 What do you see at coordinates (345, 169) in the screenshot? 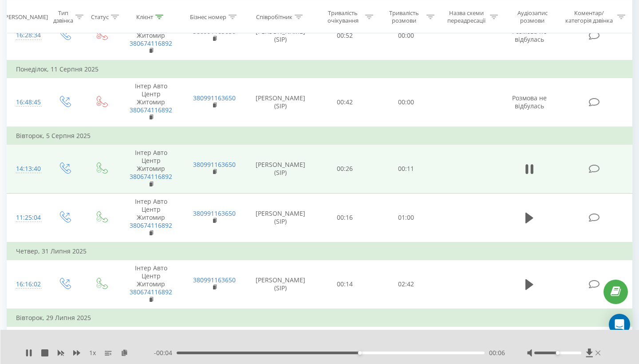
I see `td: 00:26` at bounding box center [345, 169].